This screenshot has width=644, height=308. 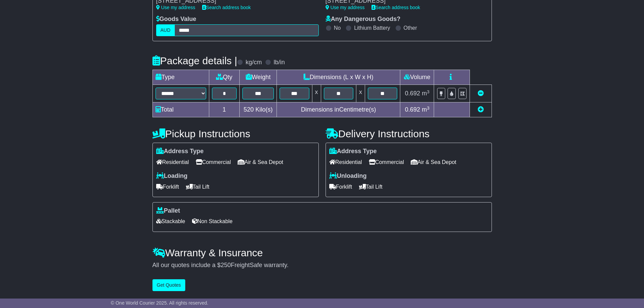 I want to click on h4: Delivery Instructions, so click(x=409, y=133).